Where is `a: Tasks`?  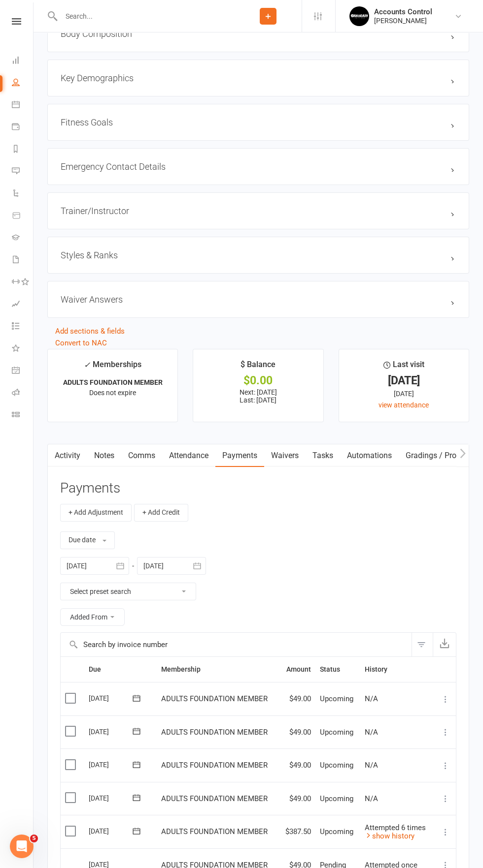
a: Tasks is located at coordinates (323, 456).